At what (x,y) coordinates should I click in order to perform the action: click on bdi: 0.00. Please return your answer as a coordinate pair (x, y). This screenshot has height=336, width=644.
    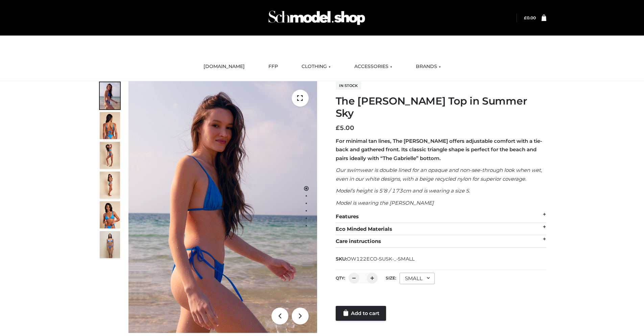
    Looking at the image, I should click on (529, 18).